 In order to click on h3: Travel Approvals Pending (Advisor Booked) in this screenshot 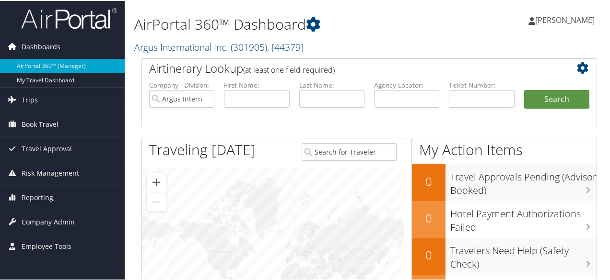, I will do `click(523, 181)`.